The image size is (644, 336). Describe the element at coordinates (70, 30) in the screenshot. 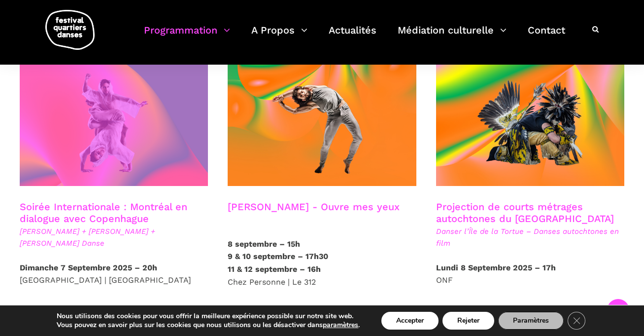

I see `img: logo-fqd-med` at that location.